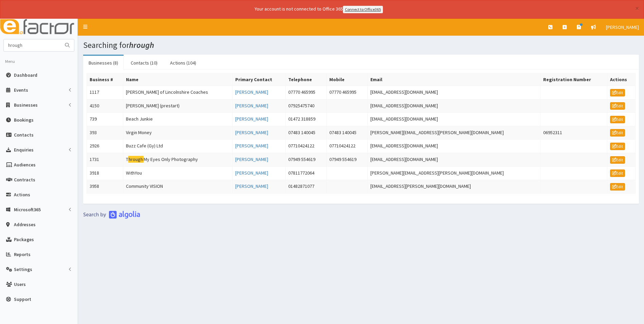 The image size is (644, 324). I want to click on td: T My Eyes Only Photography, so click(178, 160).